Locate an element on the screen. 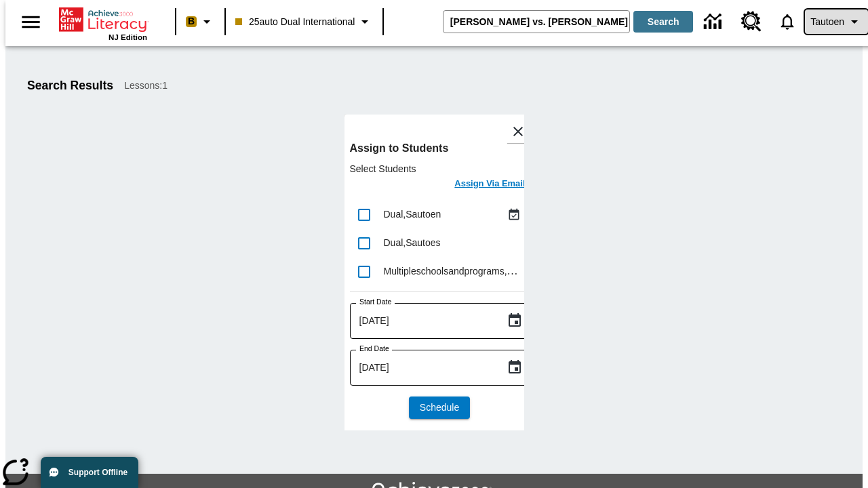 The height and width of the screenshot is (488, 868). button: Profile/Settings is located at coordinates (836, 21).